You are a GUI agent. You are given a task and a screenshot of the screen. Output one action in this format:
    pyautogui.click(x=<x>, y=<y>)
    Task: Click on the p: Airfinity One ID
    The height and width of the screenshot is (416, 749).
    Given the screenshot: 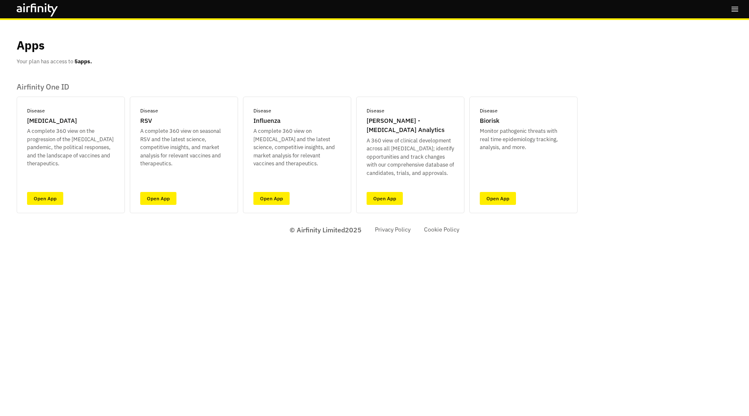 What is the action you would take?
    pyautogui.click(x=297, y=87)
    